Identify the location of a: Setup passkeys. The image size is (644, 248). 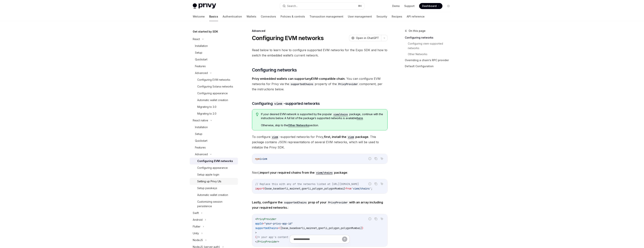
(214, 188).